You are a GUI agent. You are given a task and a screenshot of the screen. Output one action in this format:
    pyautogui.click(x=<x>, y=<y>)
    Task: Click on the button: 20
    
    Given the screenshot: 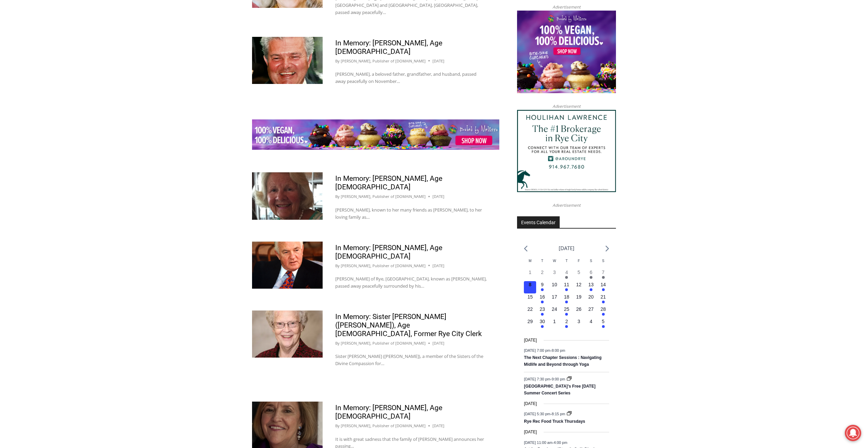 What is the action you would take?
    pyautogui.click(x=591, y=300)
    